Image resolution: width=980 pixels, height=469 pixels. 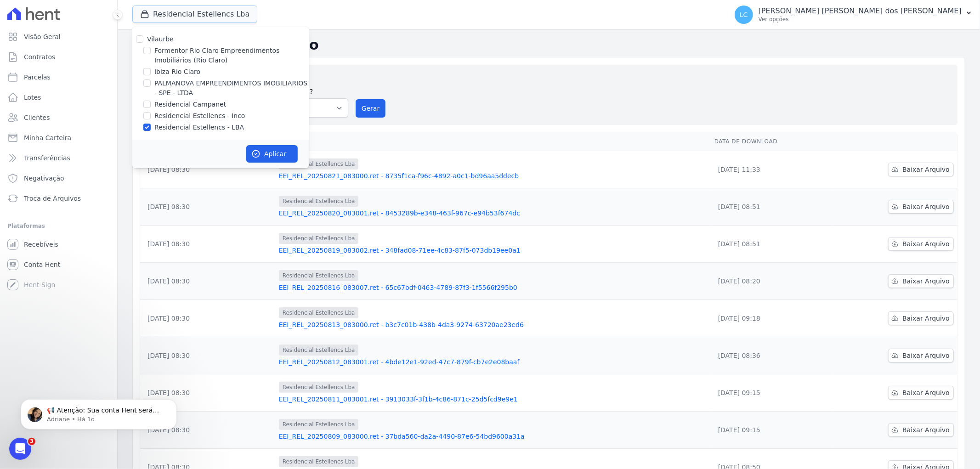 I want to click on a: EEI_REL_20250820_083001.ret - 8453289b-e348-463f-967c-e94b53f674dc, so click(x=493, y=213).